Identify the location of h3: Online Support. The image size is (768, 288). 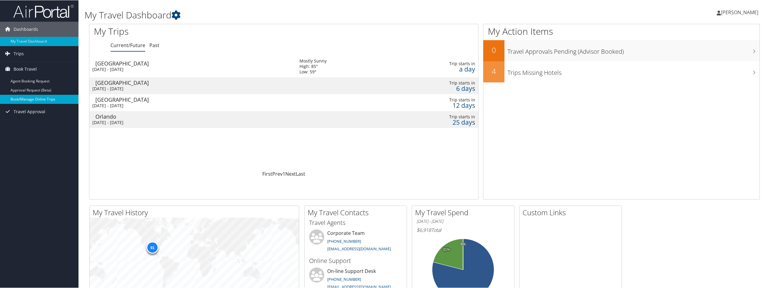
(356, 260).